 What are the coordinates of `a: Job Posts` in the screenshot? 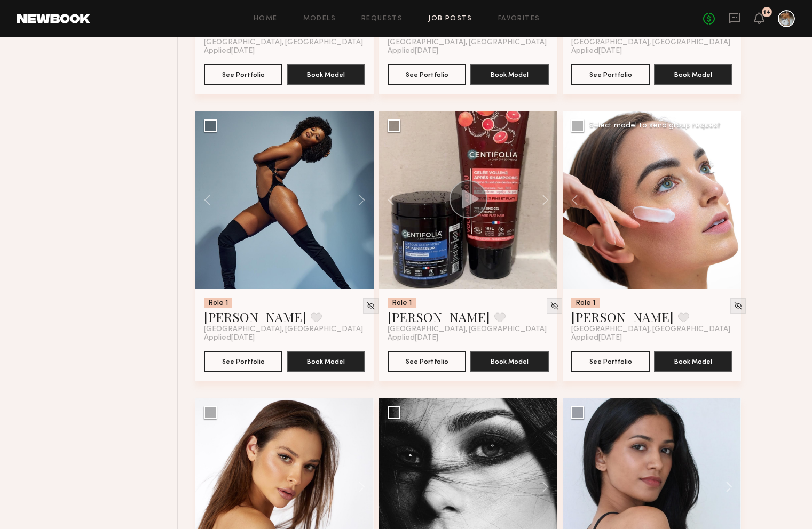 It's located at (450, 19).